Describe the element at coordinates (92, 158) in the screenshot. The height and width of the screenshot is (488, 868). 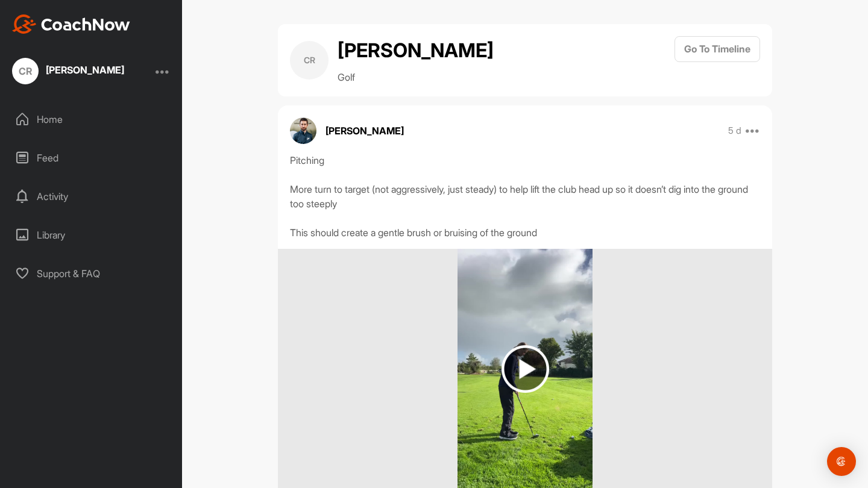
I see `div: Feed` at that location.